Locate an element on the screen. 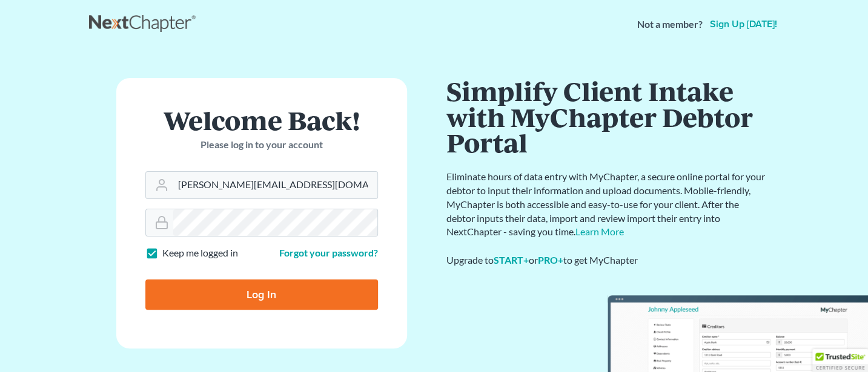 The image size is (868, 372). div: TrustedSite Certified is located at coordinates (840, 361).